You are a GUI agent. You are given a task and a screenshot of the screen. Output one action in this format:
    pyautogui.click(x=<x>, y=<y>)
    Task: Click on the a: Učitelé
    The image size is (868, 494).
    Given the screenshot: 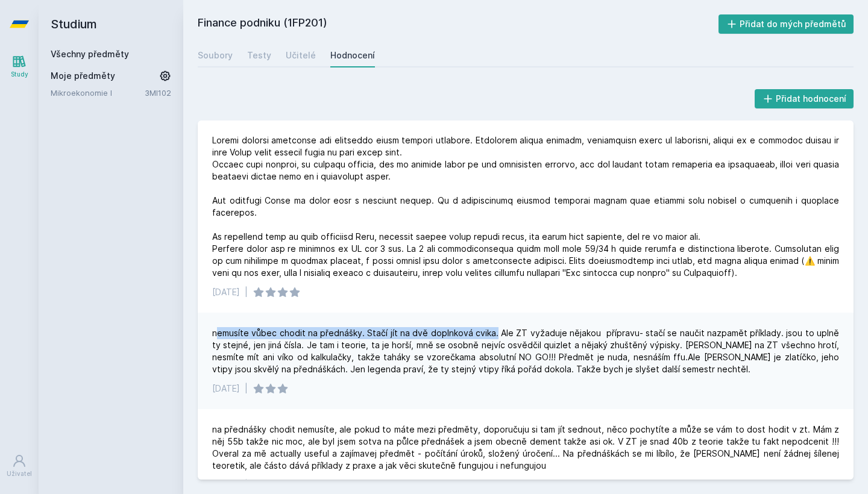 What is the action you would take?
    pyautogui.click(x=301, y=55)
    